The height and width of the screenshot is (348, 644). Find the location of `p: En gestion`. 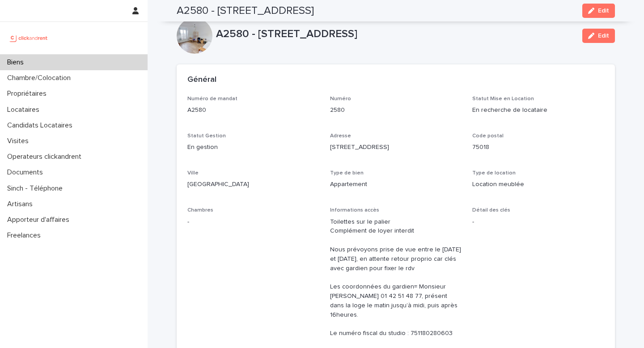

p: En gestion is located at coordinates (253, 147).